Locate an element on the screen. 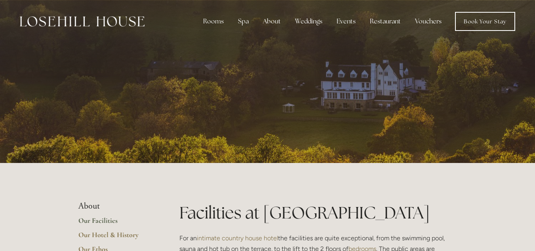 This screenshot has width=535, height=251. img: Losehill House is located at coordinates (82, 21).